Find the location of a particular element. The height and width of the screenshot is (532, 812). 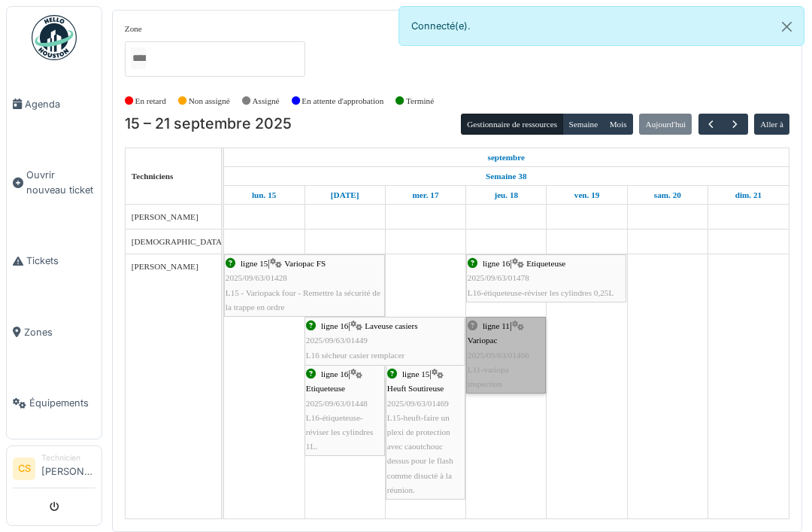

a: 18 septembre 2025 is located at coordinates (506, 195).